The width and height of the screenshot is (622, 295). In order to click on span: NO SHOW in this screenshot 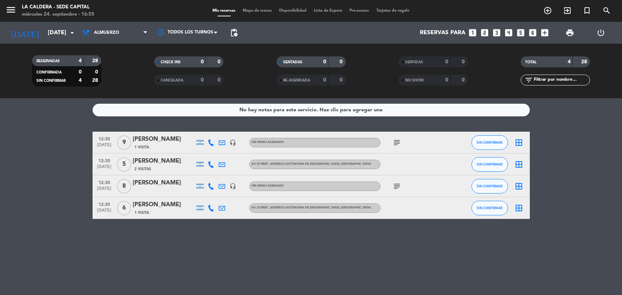, I will do `click(414, 81)`.